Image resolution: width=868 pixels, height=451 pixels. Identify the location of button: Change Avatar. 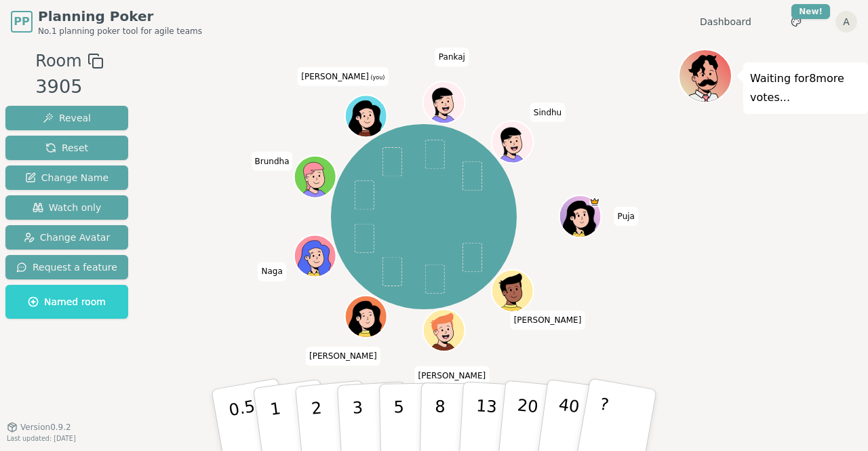
(66, 237).